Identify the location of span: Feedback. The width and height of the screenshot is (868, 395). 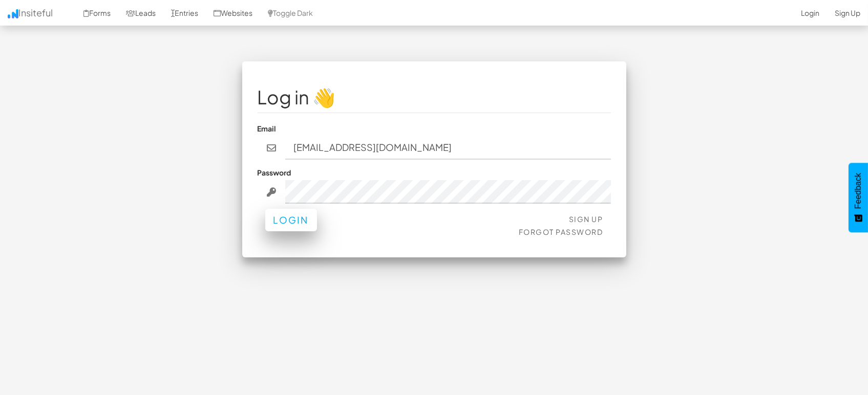
(858, 190).